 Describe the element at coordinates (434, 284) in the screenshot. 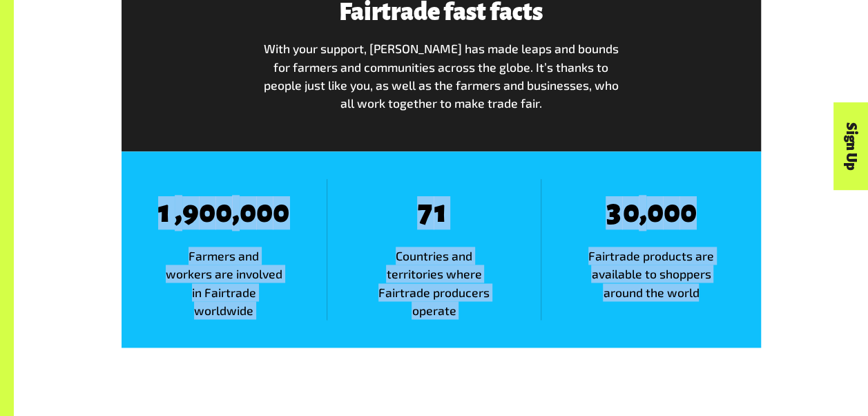

I see `span: Countries and territories where Fairtrade producers operate` at that location.